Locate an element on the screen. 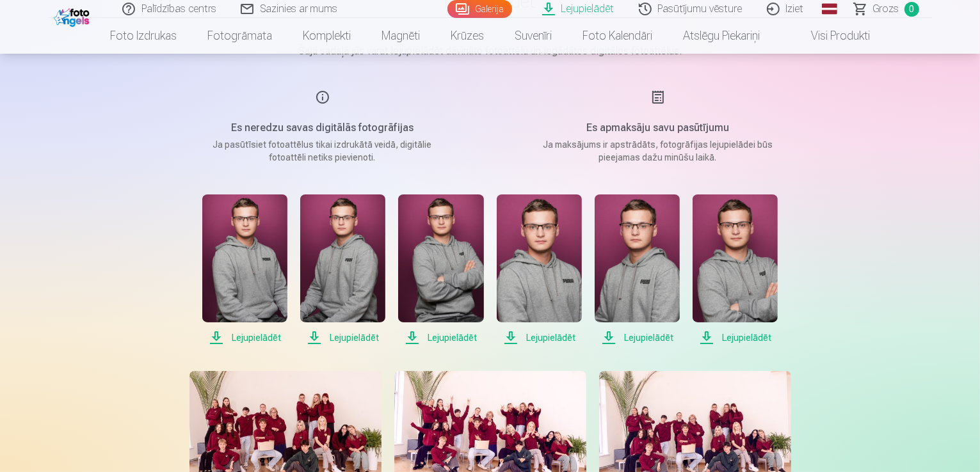 Image resolution: width=980 pixels, height=472 pixels. p: Ja pasūtīsiet fotoattēlus tikai izdrukātā veidā, digitālie fotoattēli netiks pievienoti. is located at coordinates (323, 151).